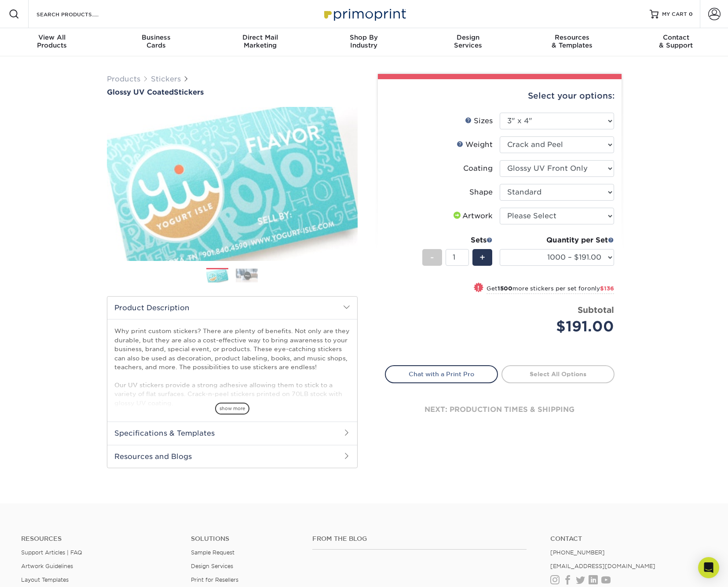 The width and height of the screenshot is (728, 587). I want to click on span: Shop By, so click(364, 38).